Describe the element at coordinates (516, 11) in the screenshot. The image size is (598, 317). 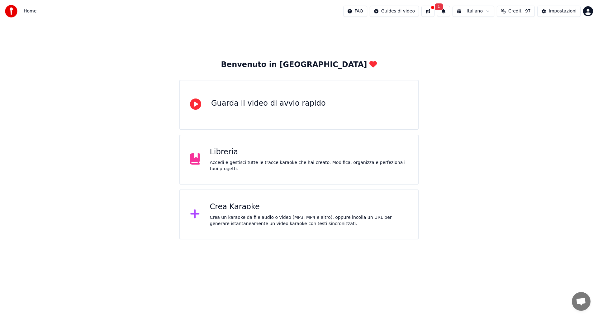
I see `button: Crediti97` at that location.